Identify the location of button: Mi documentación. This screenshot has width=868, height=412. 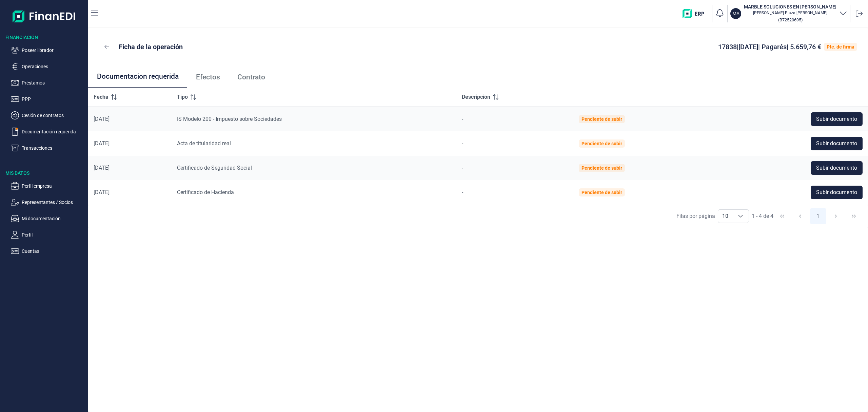
(48, 219).